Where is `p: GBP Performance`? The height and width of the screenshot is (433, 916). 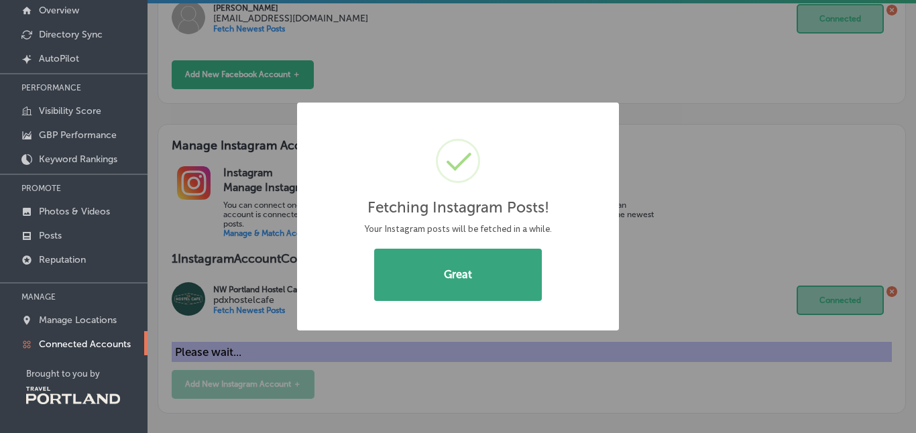
p: GBP Performance is located at coordinates (78, 135).